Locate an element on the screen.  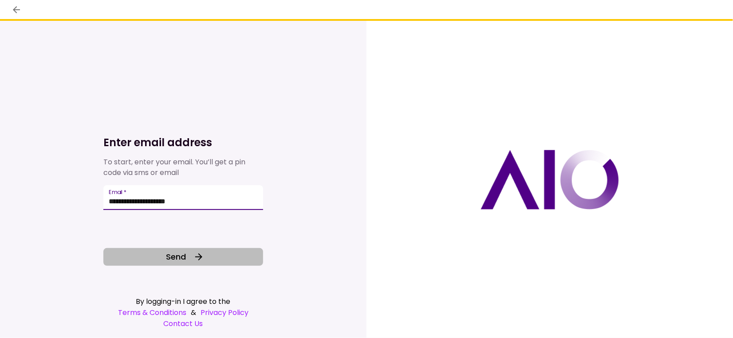
button: Send is located at coordinates (183, 257).